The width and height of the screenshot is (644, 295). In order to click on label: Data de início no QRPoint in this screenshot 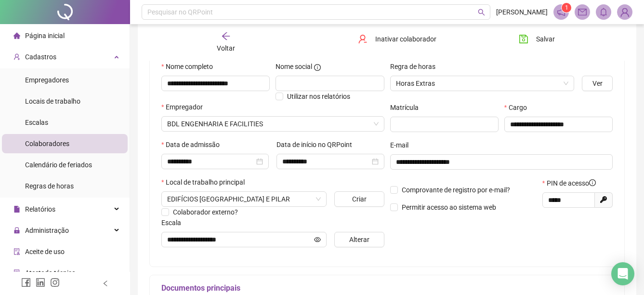, I will do `click(317, 145)`.